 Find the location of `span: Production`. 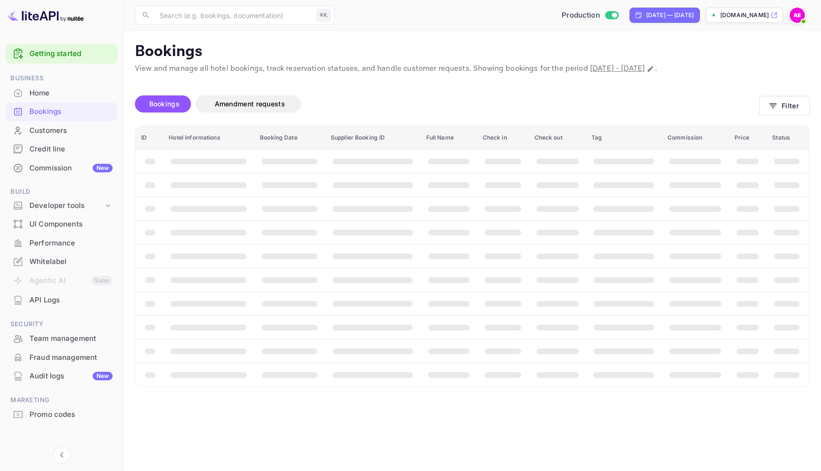

span: Production is located at coordinates (581, 15).